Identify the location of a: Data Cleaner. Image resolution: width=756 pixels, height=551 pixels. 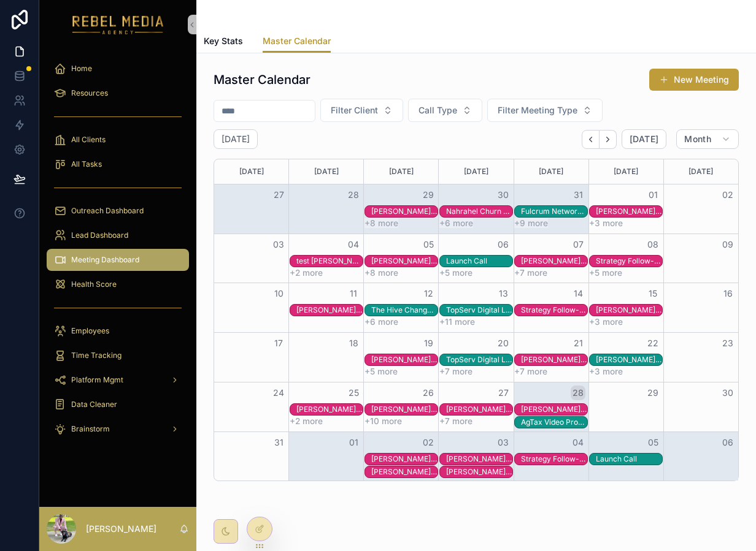
(118, 405).